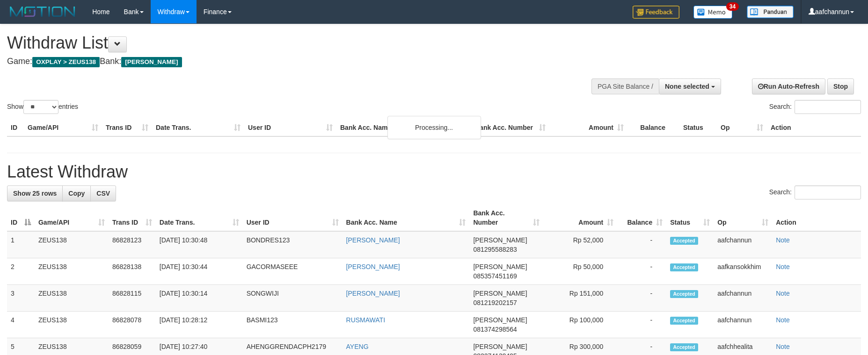  What do you see at coordinates (21, 325) in the screenshot?
I see `td: 4` at bounding box center [21, 325].